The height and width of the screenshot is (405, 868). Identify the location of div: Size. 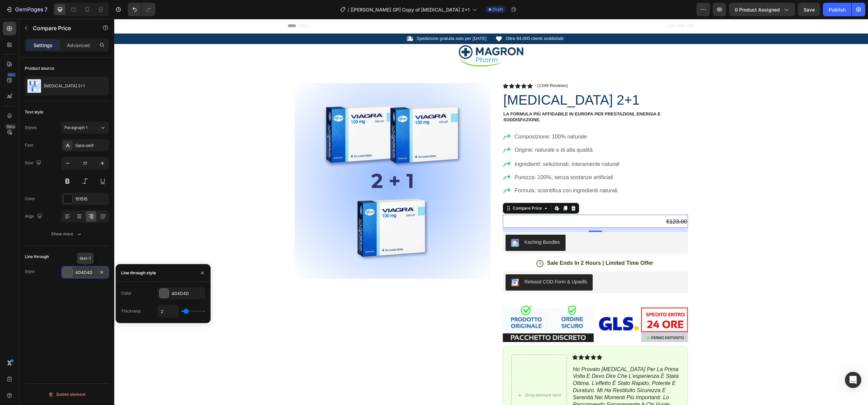
(34, 163).